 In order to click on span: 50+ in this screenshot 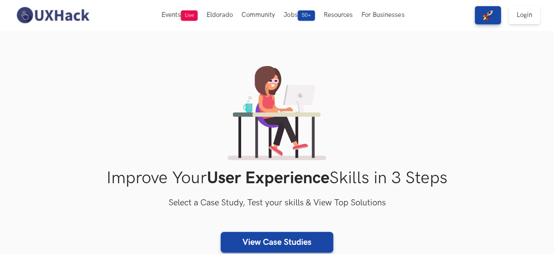, I will do `click(306, 16)`.